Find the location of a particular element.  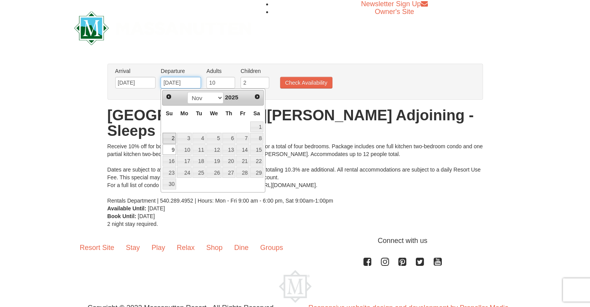

label: Departure is located at coordinates (181, 71).